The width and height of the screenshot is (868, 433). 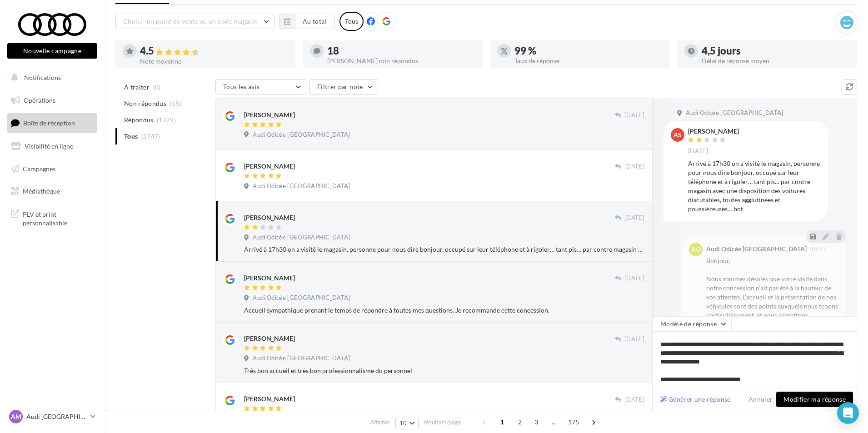 I want to click on span: A traiter, so click(x=137, y=87).